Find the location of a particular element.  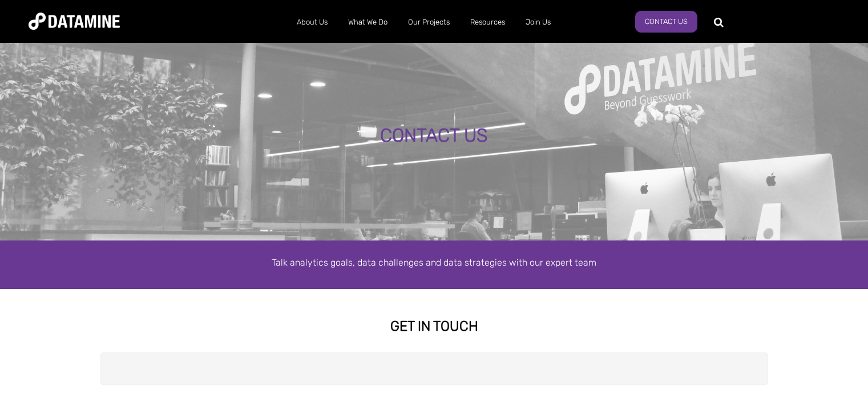

a: Contact Us is located at coordinates (666, 22).